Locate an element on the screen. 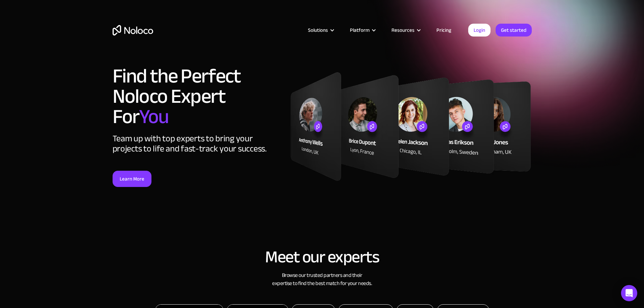  h3: Browse our trusted partners and their expertise to find the best match for your needs. is located at coordinates (322, 279).